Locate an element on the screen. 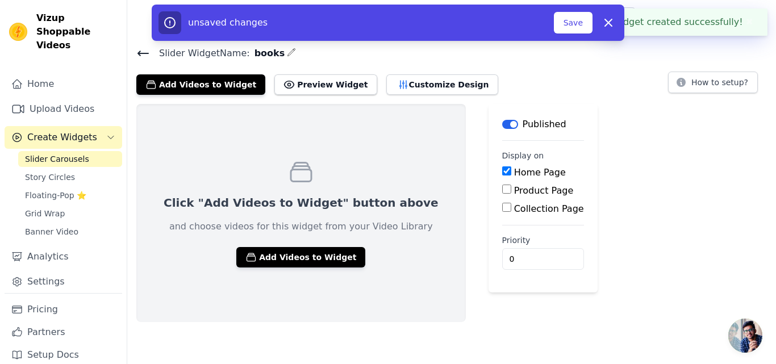  span: unsaved changes is located at coordinates (228, 22).